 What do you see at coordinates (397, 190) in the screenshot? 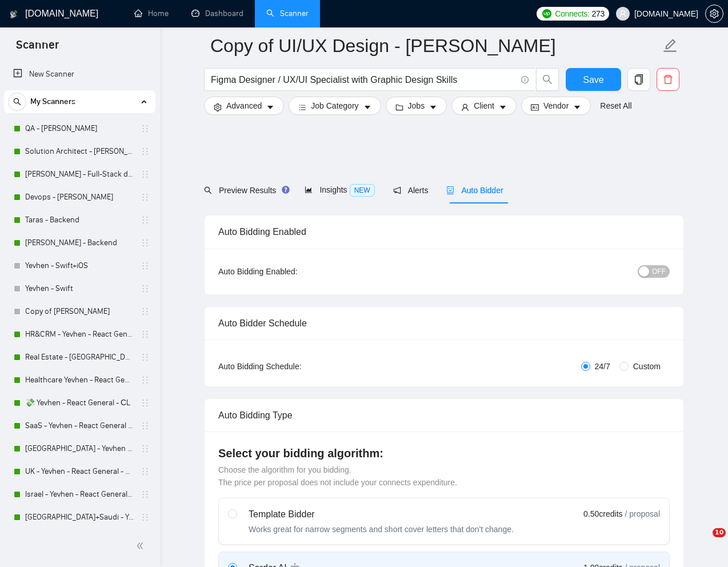
I see `span: notification` at bounding box center [397, 190].